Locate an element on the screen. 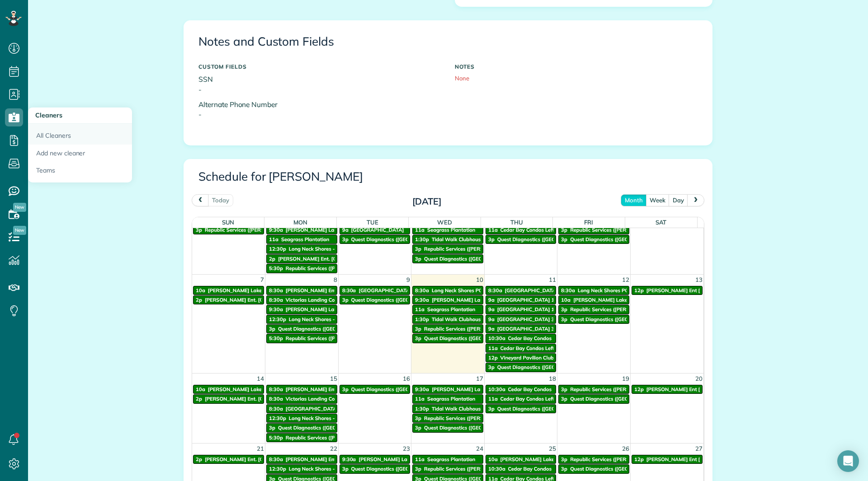  h5: CUSTOM FIELDS is located at coordinates (320, 66).